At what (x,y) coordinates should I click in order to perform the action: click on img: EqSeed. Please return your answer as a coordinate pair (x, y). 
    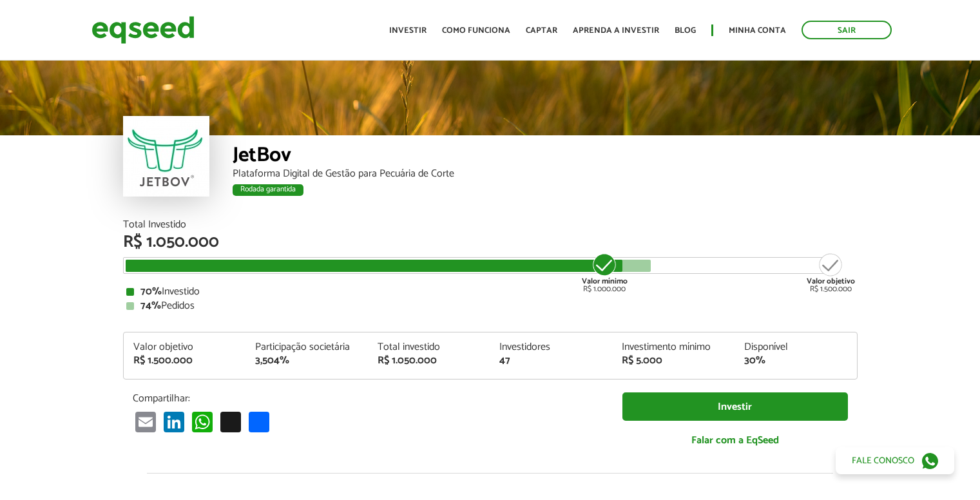
    Looking at the image, I should click on (143, 29).